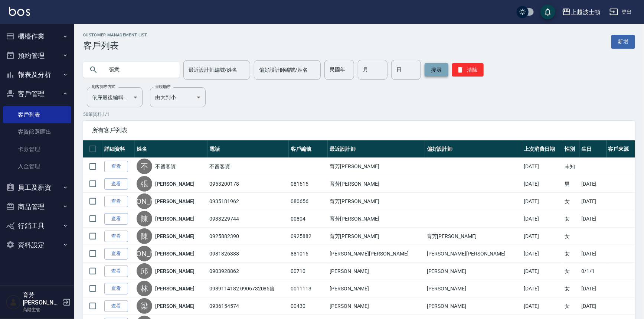  What do you see at coordinates (249, 253) in the screenshot?
I see `td: 0981326388` at bounding box center [249, 253].